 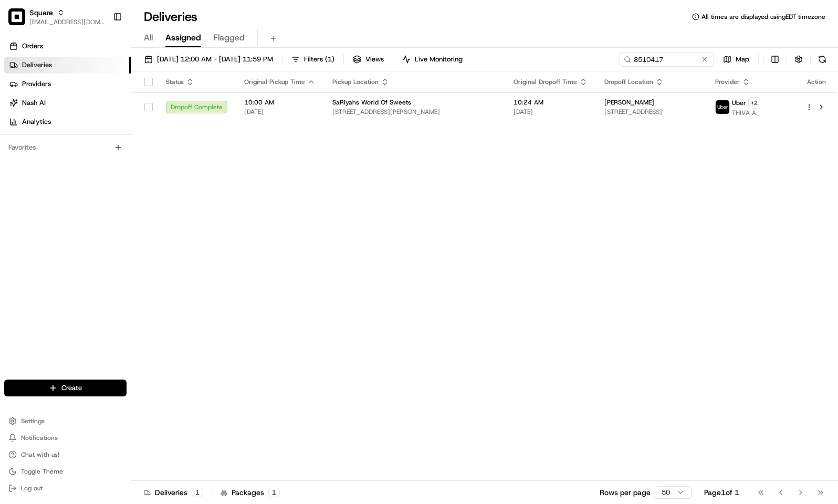 I want to click on span: Orders, so click(x=32, y=46).